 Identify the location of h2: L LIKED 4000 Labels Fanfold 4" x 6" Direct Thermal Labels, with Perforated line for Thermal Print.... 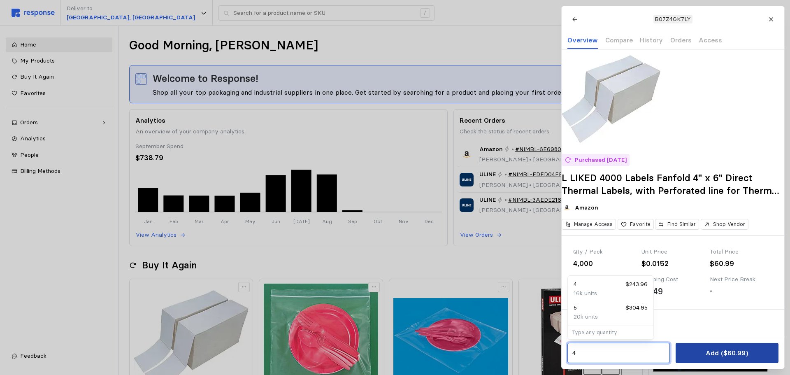
(673, 184).